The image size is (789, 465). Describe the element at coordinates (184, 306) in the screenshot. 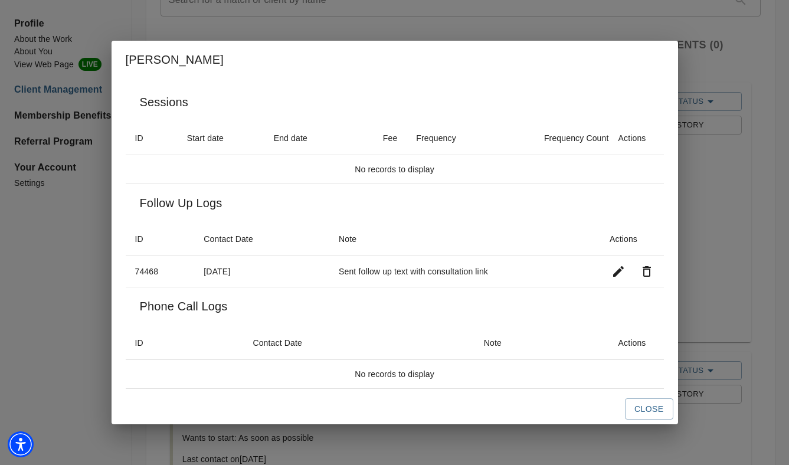

I see `h6: Phone Call Logs` at that location.